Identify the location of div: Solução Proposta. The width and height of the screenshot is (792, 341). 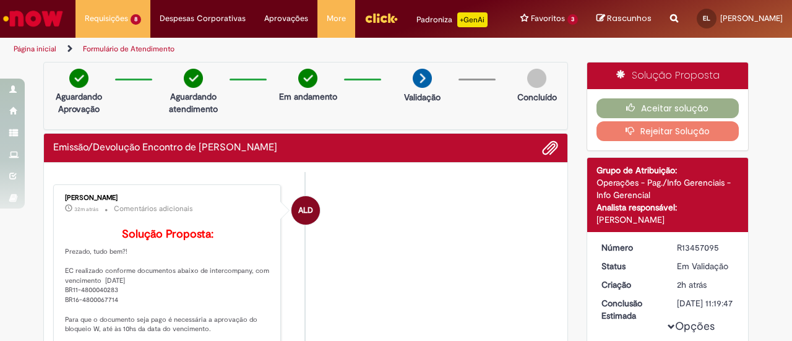
(668, 75).